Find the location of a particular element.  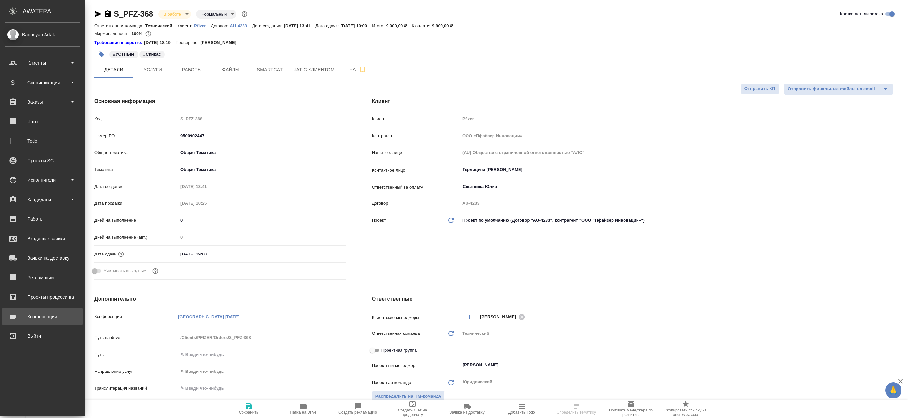

p: Итого: is located at coordinates (379, 26).